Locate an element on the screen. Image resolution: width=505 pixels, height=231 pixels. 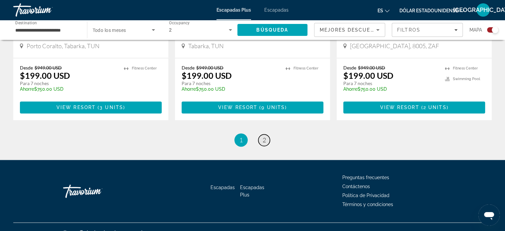
a: Contáctenos is located at coordinates (356, 186).